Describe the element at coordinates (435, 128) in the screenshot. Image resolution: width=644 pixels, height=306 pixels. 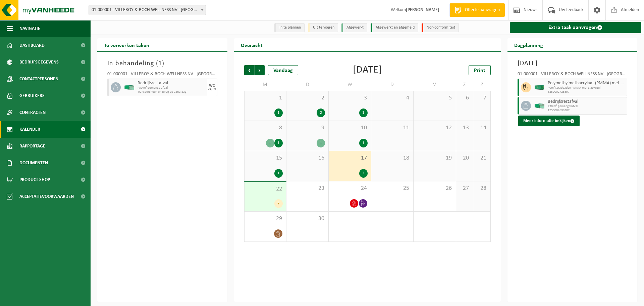
I see `span: 12` at that location.